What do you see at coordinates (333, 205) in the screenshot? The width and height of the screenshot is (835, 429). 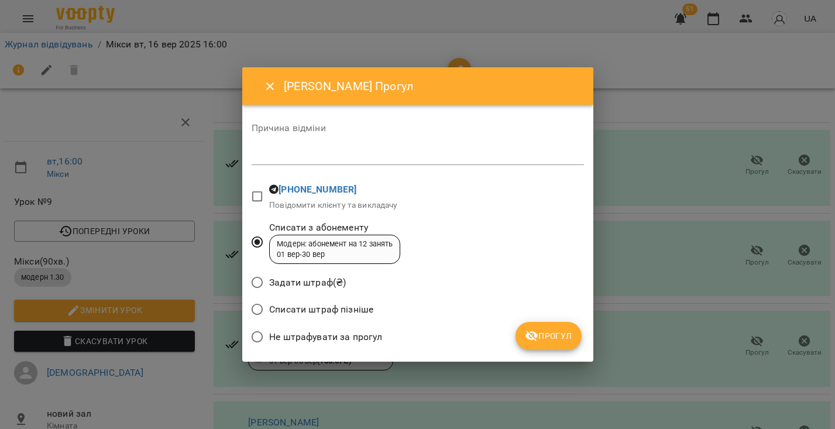 I see `p: Повідомити клієнту та викладачу` at bounding box center [333, 205].